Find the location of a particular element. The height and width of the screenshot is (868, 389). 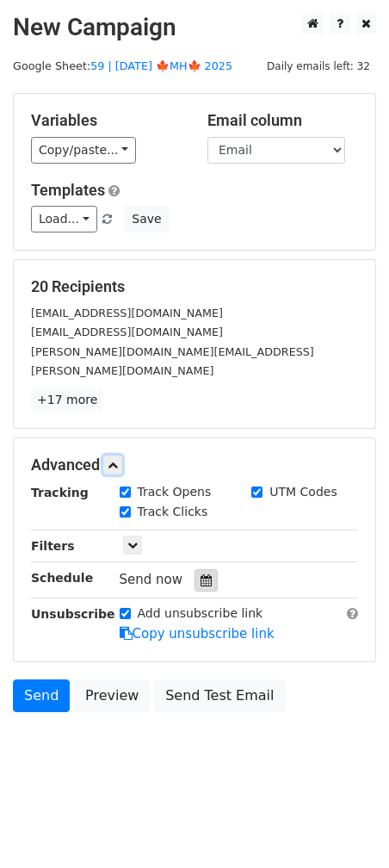

h5: Email column is located at coordinates (282, 121).